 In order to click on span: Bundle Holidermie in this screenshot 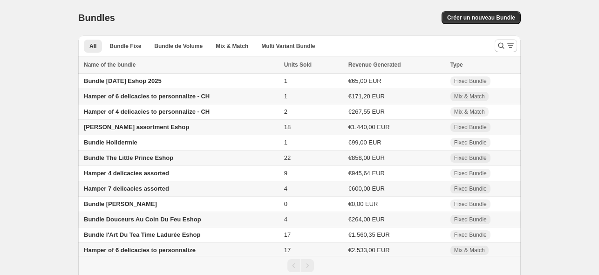, I will do `click(110, 142)`.